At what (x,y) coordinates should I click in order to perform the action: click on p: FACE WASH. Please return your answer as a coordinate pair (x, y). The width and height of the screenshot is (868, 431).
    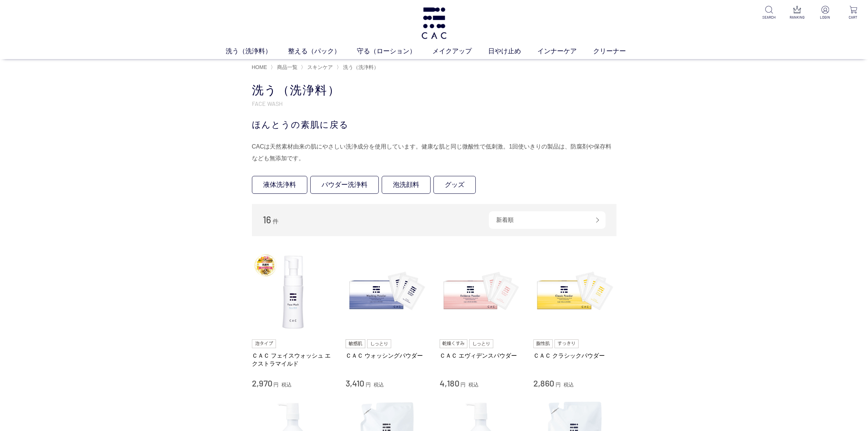
    Looking at the image, I should click on (434, 104).